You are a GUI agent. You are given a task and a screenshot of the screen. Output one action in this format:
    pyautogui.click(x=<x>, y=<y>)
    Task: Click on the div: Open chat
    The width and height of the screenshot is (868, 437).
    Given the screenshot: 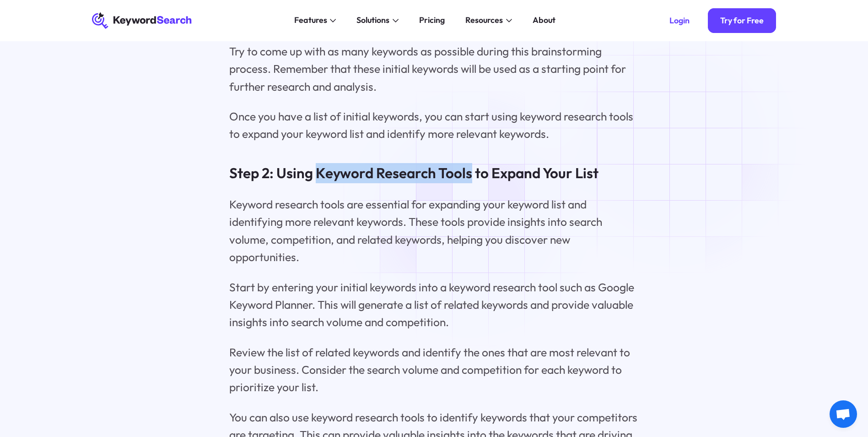 What is the action you would take?
    pyautogui.click(x=843, y=414)
    